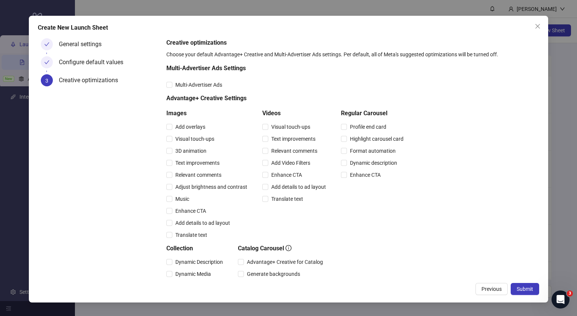 The height and width of the screenshot is (316, 577). Describe the element at coordinates (190, 127) in the screenshot. I see `span: Add overlays` at that location.